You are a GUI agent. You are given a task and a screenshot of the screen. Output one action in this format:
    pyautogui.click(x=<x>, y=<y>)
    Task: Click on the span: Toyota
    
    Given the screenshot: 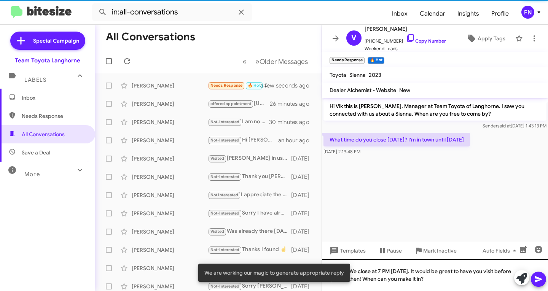 What is the action you would take?
    pyautogui.click(x=338, y=75)
    